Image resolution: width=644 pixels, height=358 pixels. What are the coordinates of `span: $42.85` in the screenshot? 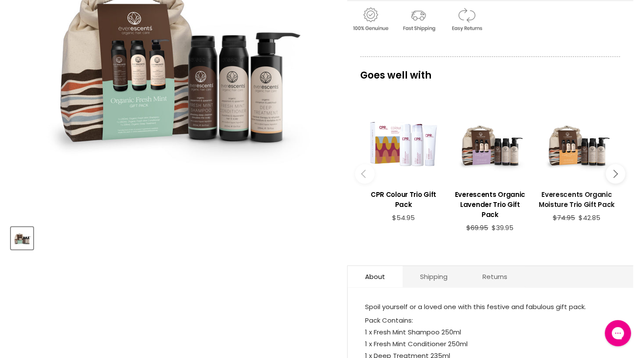 It's located at (590, 217).